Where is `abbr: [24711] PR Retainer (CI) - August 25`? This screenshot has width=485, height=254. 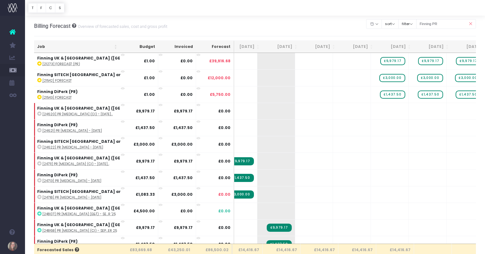
abbr: [24711] PR Retainer (CI) - August 25 is located at coordinates (76, 164).